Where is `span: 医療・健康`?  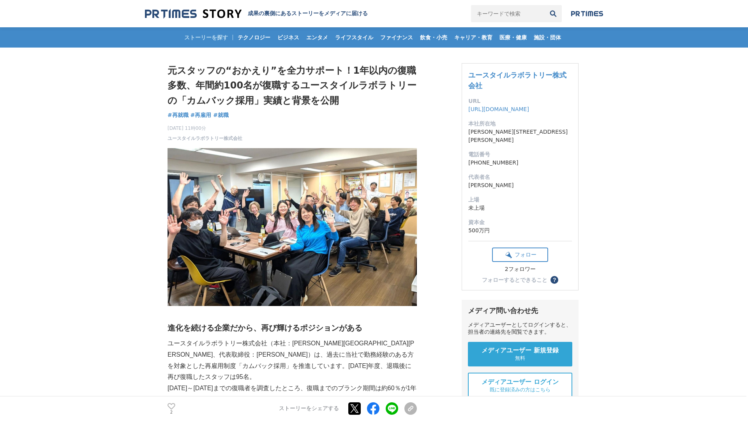 span: 医療・健康 is located at coordinates (513, 37).